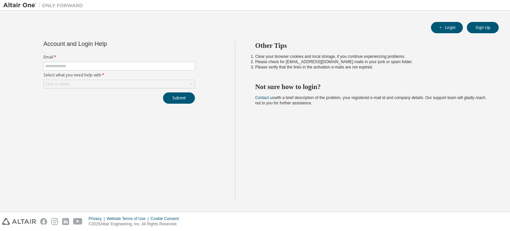 This screenshot has height=231, width=510. What do you see at coordinates (119, 75) in the screenshot?
I see `label: Select what you need help with` at bounding box center [119, 75].